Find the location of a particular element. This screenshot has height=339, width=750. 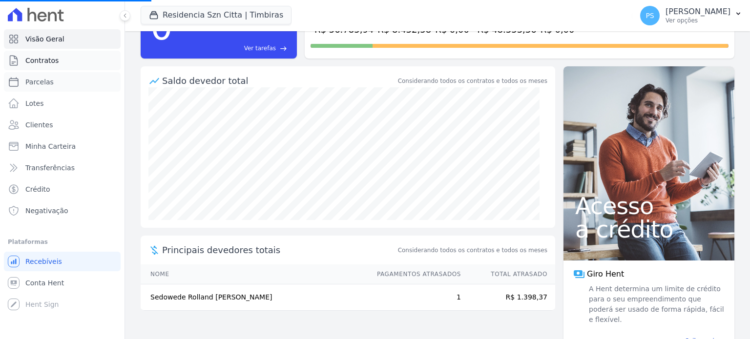

a: Lotes is located at coordinates (62, 103).